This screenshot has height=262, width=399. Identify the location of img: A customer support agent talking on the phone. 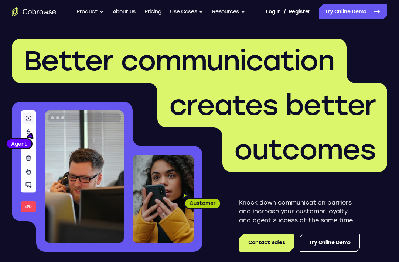
(84, 176).